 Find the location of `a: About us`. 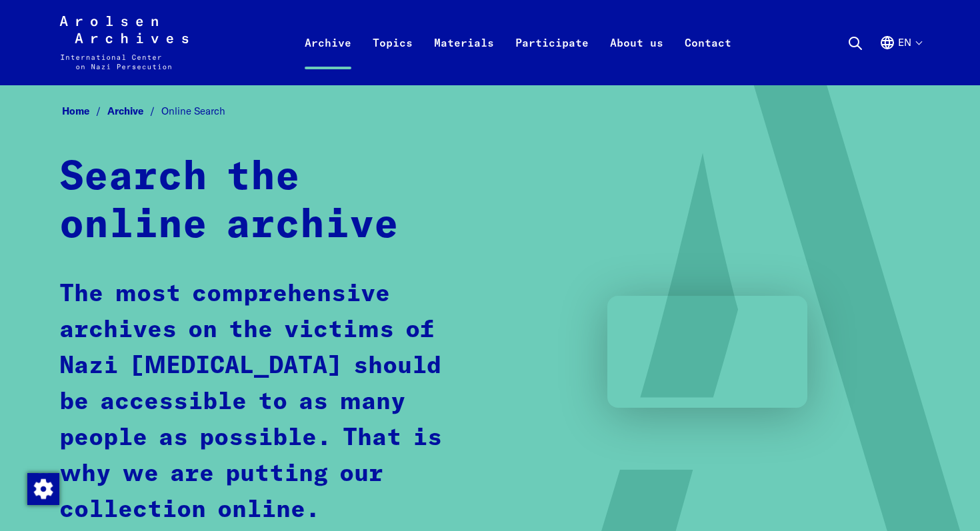

a: About us is located at coordinates (636, 58).